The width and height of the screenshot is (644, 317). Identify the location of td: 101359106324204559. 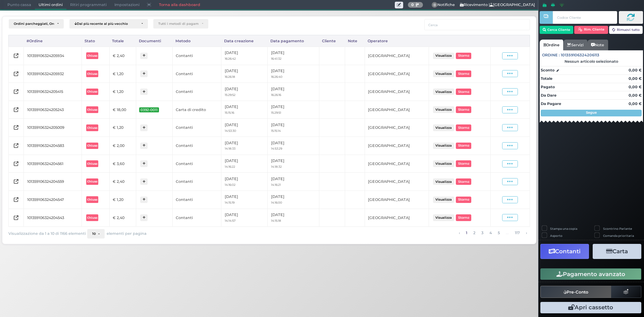
(53, 182).